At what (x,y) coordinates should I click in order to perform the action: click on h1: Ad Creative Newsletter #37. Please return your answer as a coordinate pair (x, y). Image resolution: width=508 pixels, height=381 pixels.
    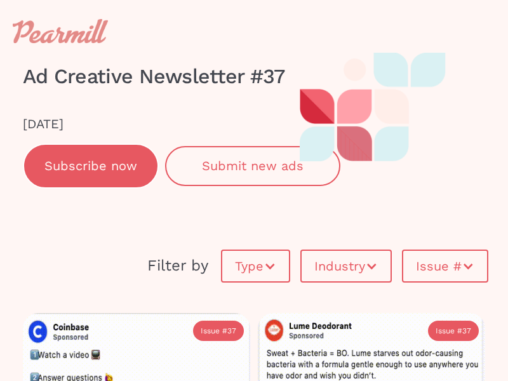
    Looking at the image, I should click on (155, 76).